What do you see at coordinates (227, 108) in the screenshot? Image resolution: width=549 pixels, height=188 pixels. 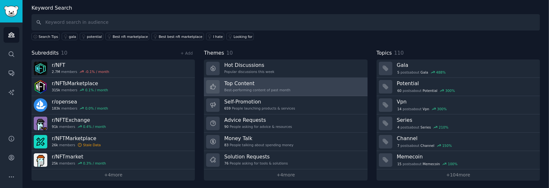 I see `span: 659` at bounding box center [227, 108].